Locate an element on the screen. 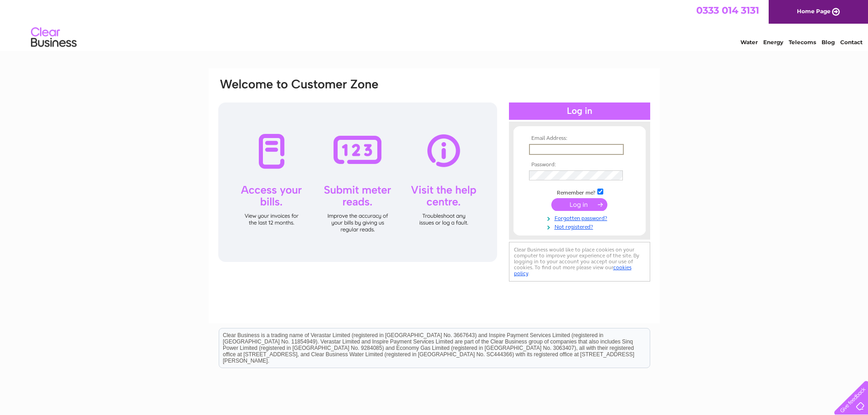 This screenshot has width=868, height=415. a: cookies policy is located at coordinates (573, 270).